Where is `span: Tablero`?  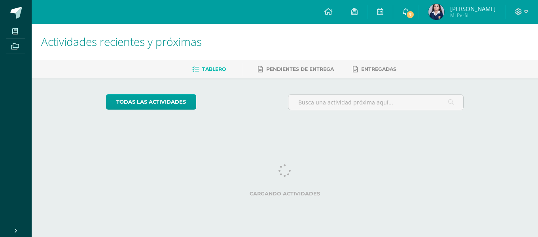
span: Tablero is located at coordinates (214, 69).